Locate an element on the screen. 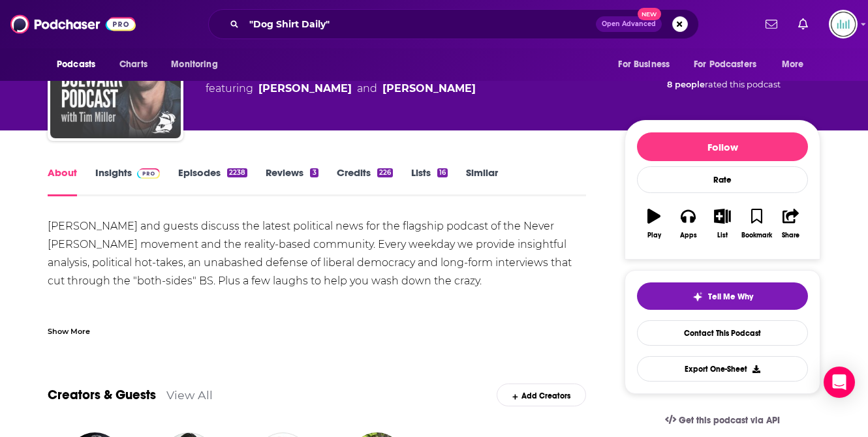  button: Bookmark is located at coordinates (757, 224).